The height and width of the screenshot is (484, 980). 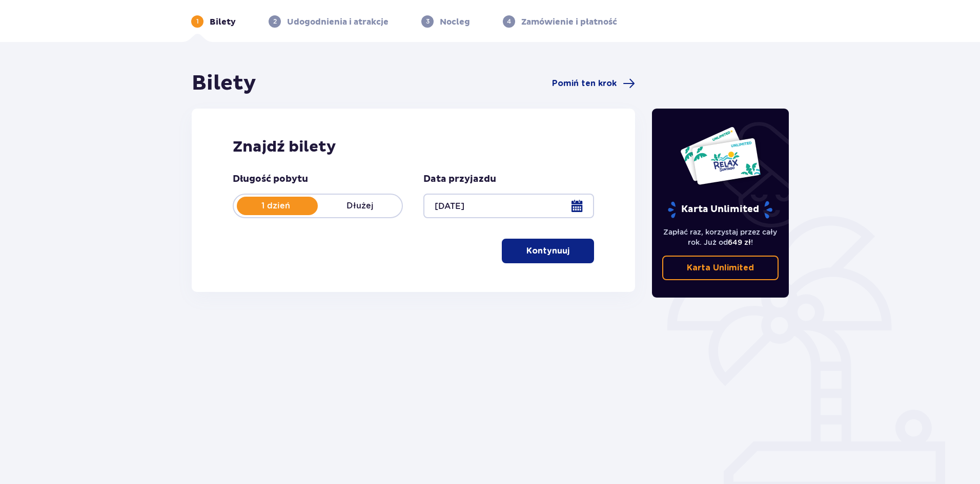 I want to click on div: 2Udogodnienia i atrakcje, so click(x=329, y=22).